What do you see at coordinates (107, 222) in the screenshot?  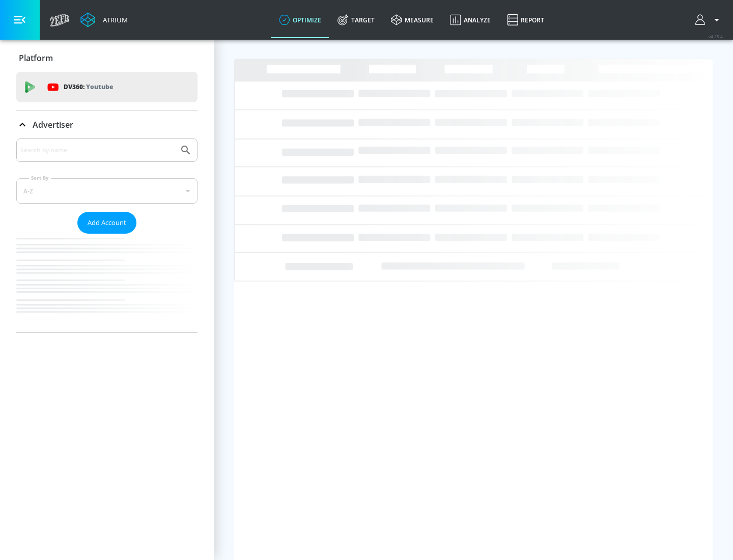 I see `button: Add Account` at bounding box center [107, 222].